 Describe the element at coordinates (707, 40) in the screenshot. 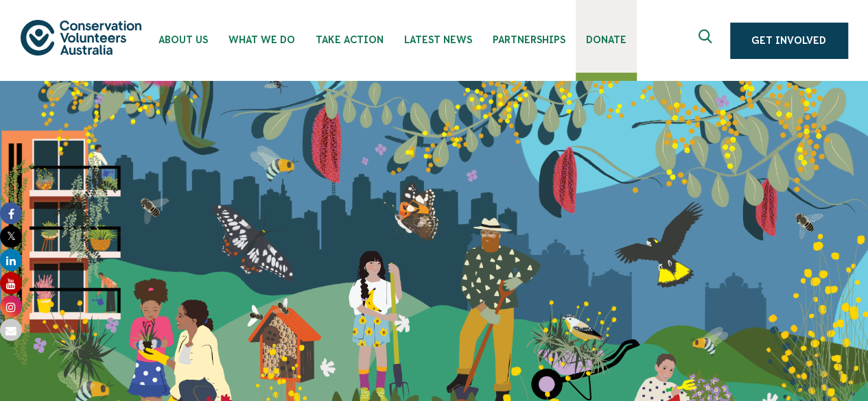

I see `button: Expand search box Close search box` at that location.